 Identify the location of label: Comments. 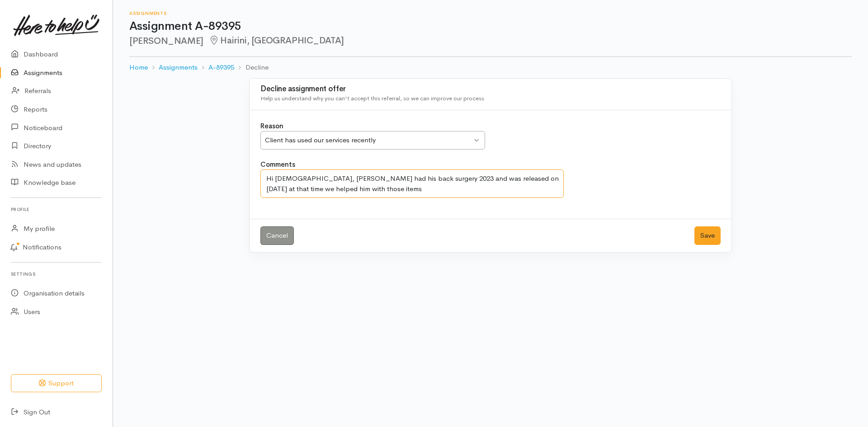
(277, 165).